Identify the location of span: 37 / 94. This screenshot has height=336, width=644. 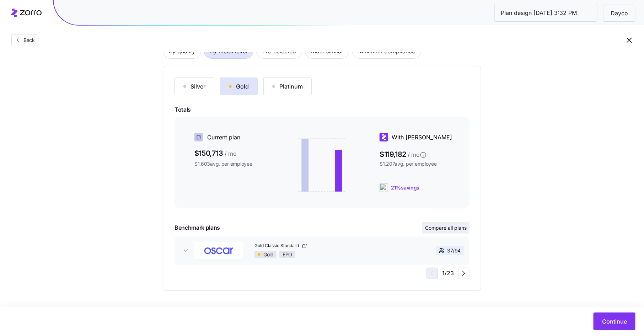
(454, 251).